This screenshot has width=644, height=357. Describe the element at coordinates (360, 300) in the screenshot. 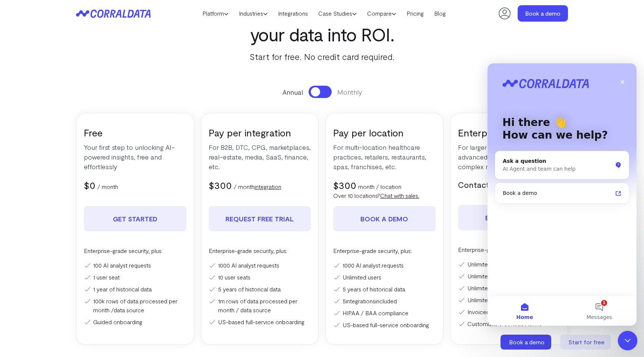

I see `a: integrations` at that location.